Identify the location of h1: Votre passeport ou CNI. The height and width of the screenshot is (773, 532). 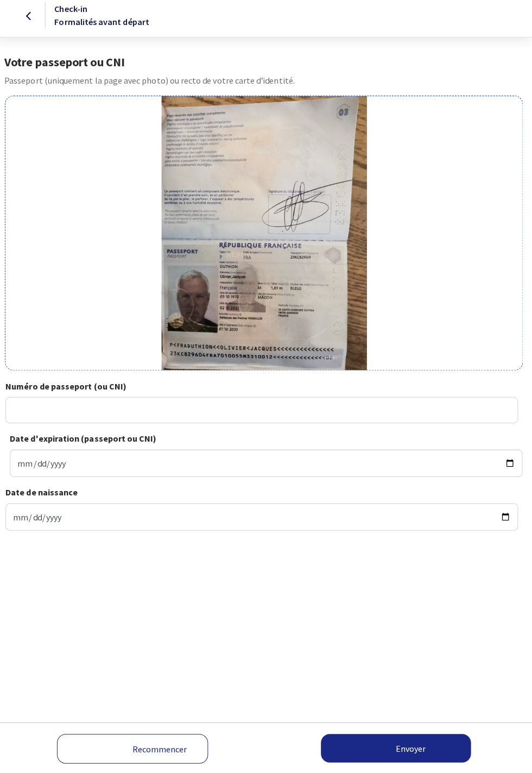
(266, 68).